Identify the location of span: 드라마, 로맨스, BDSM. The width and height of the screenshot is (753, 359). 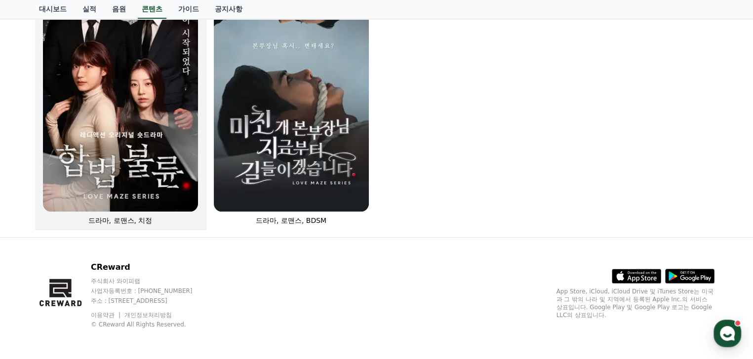
(291, 221).